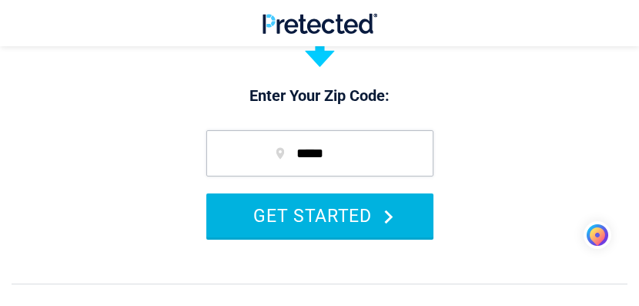 Image resolution: width=639 pixels, height=306 pixels. Describe the element at coordinates (320, 23) in the screenshot. I see `img: Pretected Logo` at that location.